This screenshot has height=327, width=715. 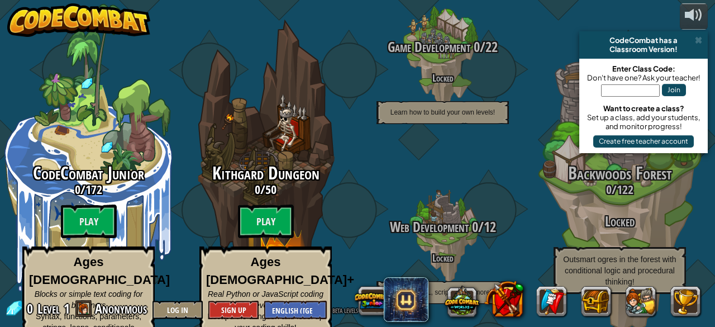 I want to click on span: 50, so click(x=271, y=189).